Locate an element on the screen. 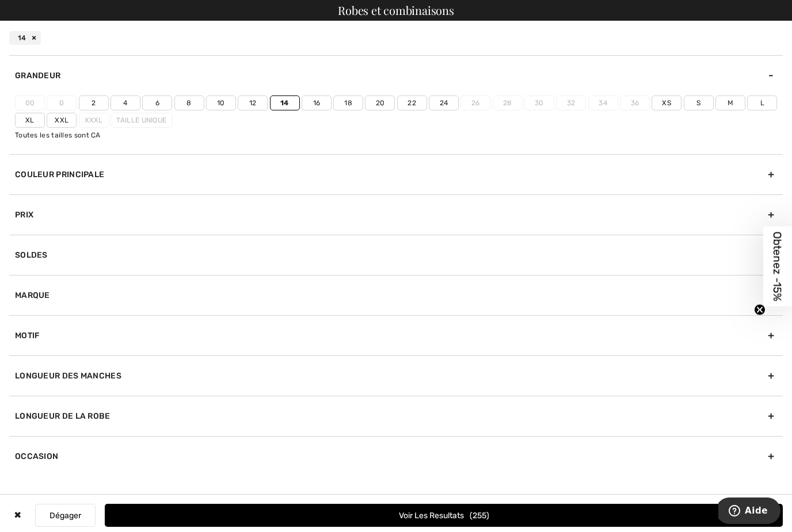 This screenshot has width=792, height=532. div: Occasion is located at coordinates (396, 456).